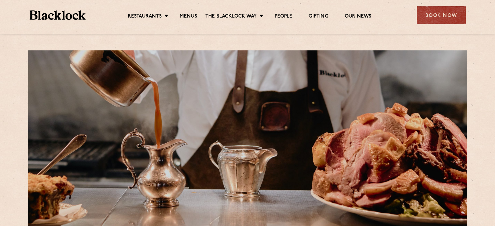 Image resolution: width=495 pixels, height=226 pixels. What do you see at coordinates (358, 17) in the screenshot?
I see `a: Our News` at bounding box center [358, 17].